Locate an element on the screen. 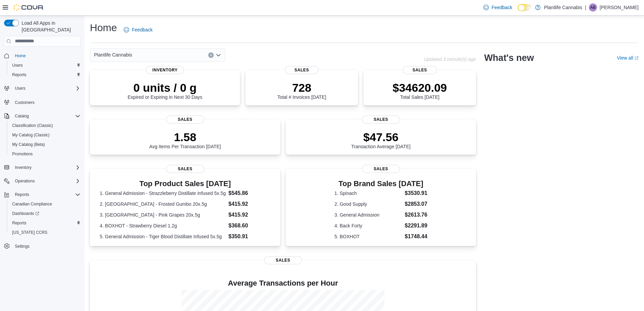 Image resolution: width=644 pixels, height=311 pixels. a: Canadian Compliance is located at coordinates (32, 204).